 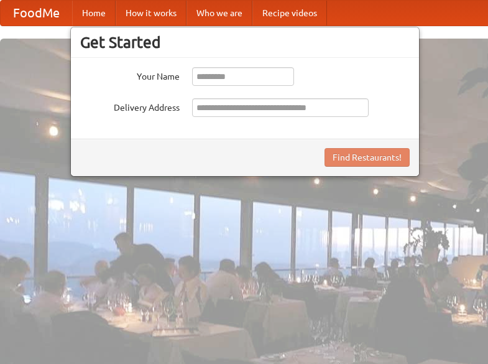 I want to click on label: Your Name, so click(x=130, y=75).